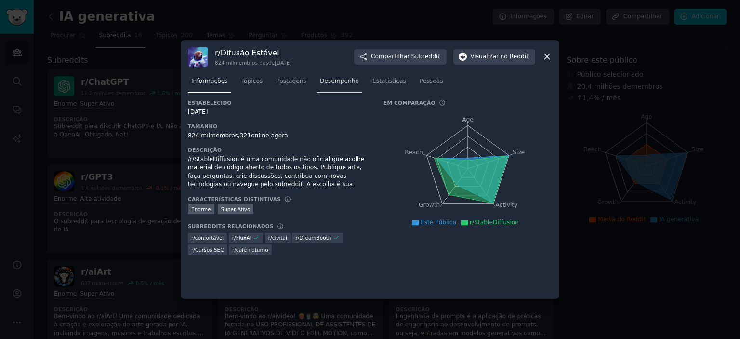 Image resolution: width=740 pixels, height=339 pixels. I want to click on font: no Reddit, so click(515, 56).